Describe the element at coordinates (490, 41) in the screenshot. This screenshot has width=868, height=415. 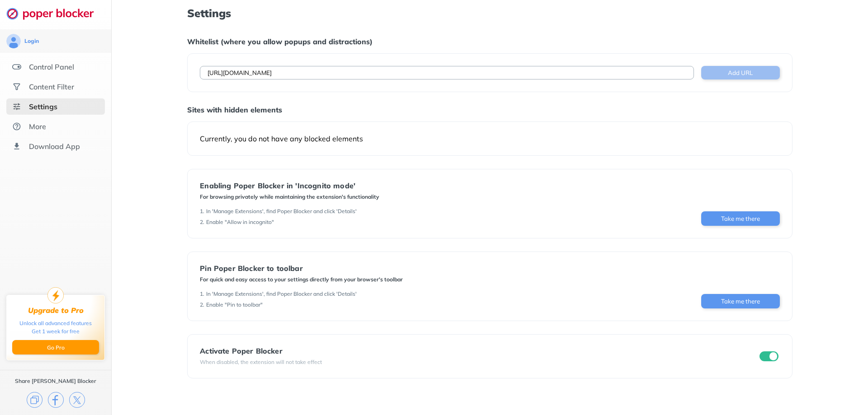
I see `div: Whitelist (where you allow popups and distractions)` at that location.